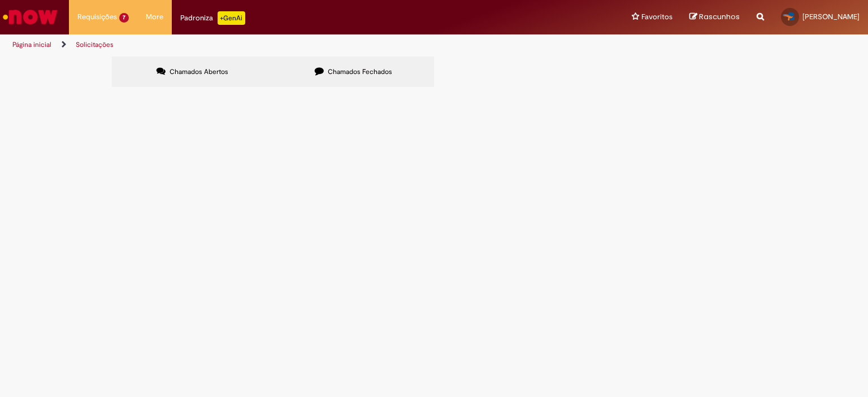 The height and width of the screenshot is (397, 868). What do you see at coordinates (290, 45) in the screenshot?
I see `ul: Trilhas de página` at bounding box center [290, 45].